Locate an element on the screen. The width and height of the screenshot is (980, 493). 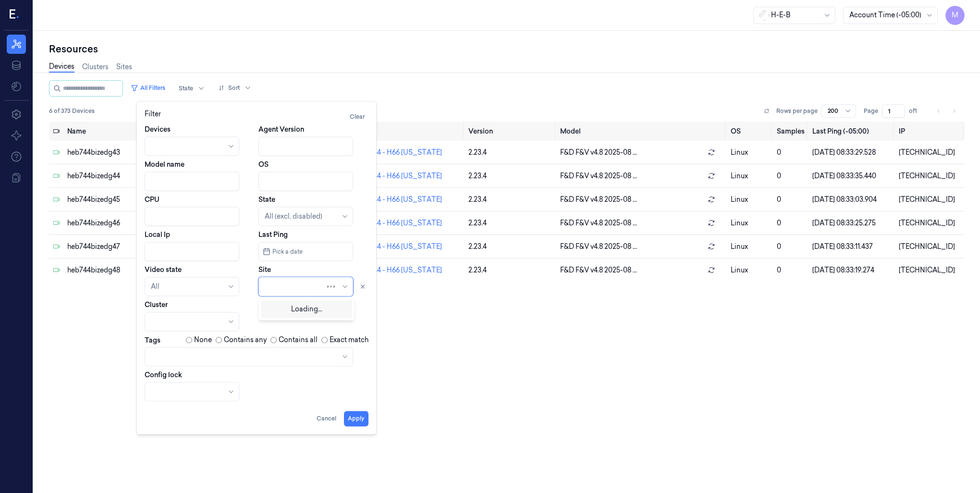
span: 6 of 373 Devices is located at coordinates (72, 111).